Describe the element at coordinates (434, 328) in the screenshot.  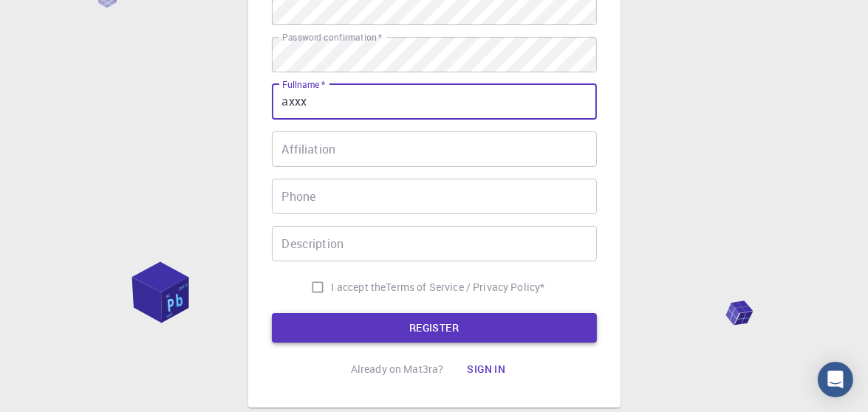
I see `button: REGISTER` at that location.